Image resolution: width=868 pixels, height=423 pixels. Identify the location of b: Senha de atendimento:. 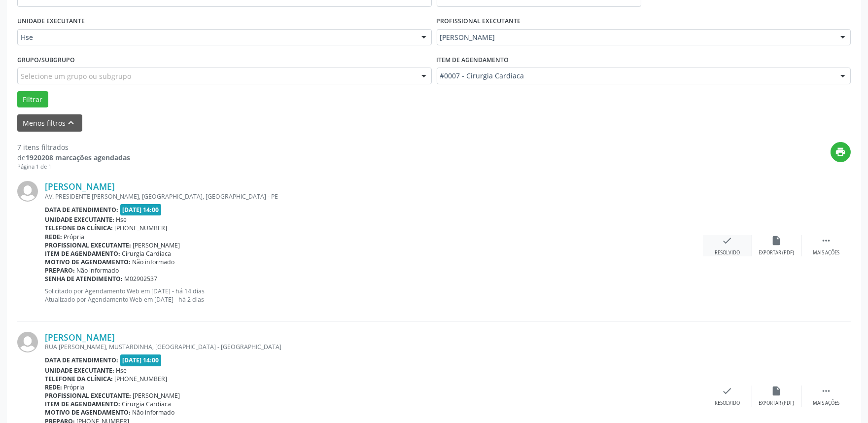
(84, 279).